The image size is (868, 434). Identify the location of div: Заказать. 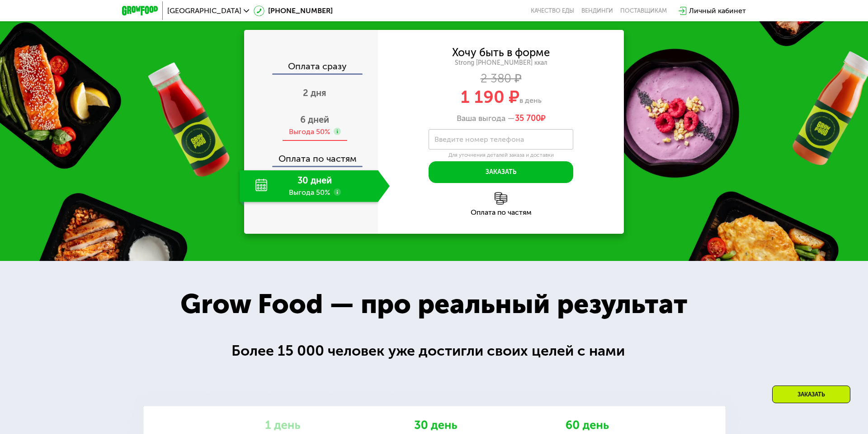
(811, 393).